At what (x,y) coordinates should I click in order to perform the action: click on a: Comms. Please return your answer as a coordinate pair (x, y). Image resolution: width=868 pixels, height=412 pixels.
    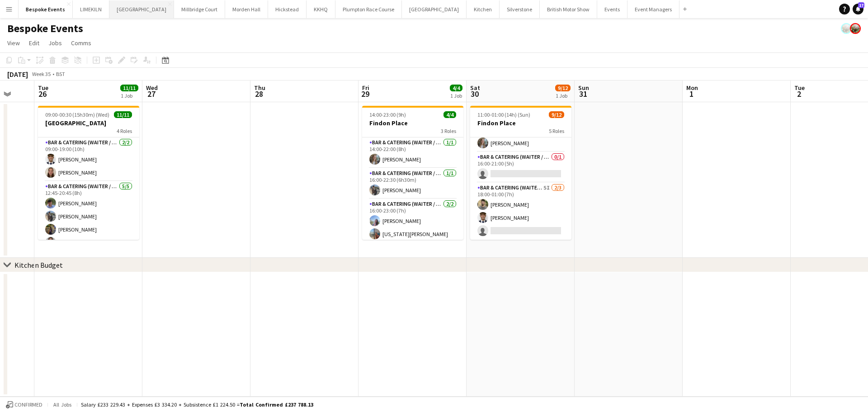
    Looking at the image, I should click on (81, 43).